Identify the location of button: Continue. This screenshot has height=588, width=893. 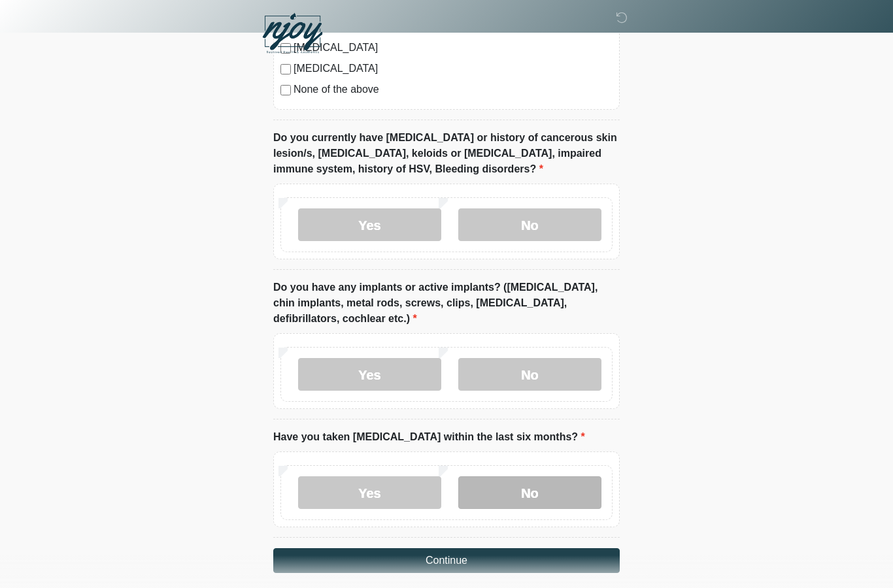
(446, 561).